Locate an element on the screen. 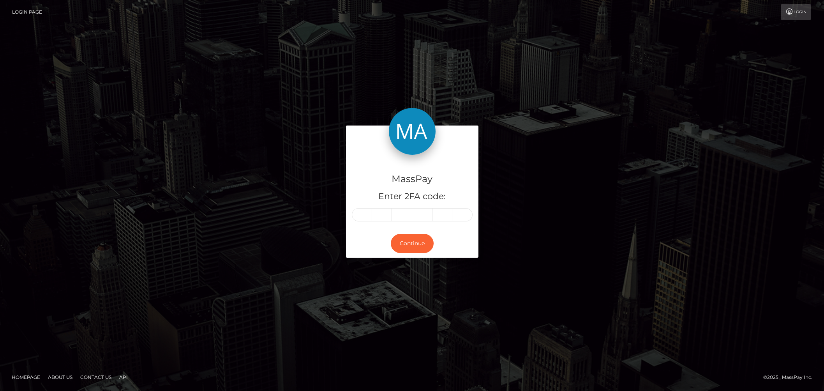  a: Contact Us is located at coordinates (96, 377).